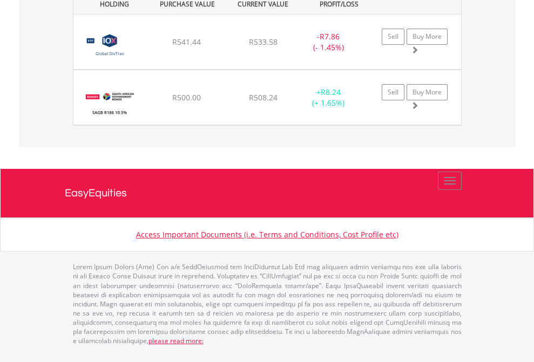 The image size is (534, 362). What do you see at coordinates (186, 42) in the screenshot?
I see `span: R541.44` at bounding box center [186, 42].